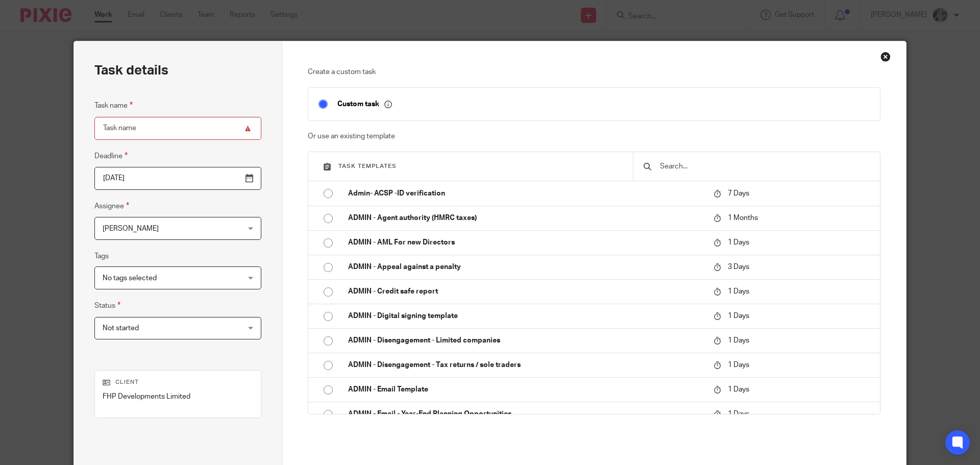  Describe the element at coordinates (743, 218) in the screenshot. I see `span: 1 Months` at that location.